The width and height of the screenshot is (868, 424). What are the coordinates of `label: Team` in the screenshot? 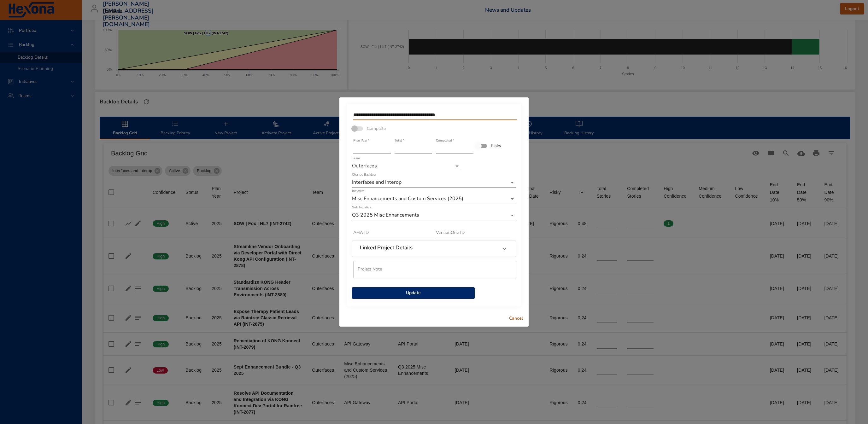 It's located at (356, 158).